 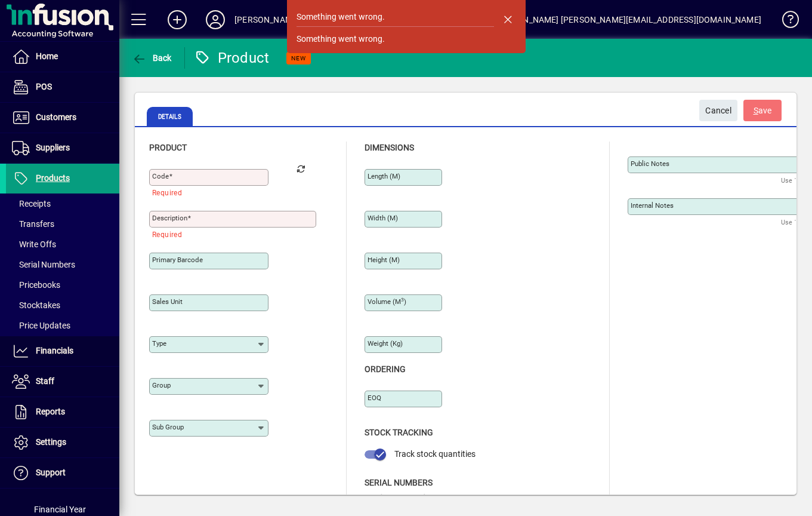 What do you see at coordinates (161, 385) in the screenshot?
I see `mat-label: Group` at bounding box center [161, 385].